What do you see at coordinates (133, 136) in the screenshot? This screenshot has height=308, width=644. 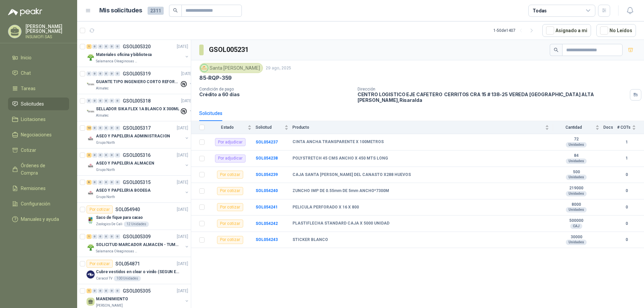 I see `p: ASEO Y PAPELERIA ADMINISTRACION` at bounding box center [133, 136].